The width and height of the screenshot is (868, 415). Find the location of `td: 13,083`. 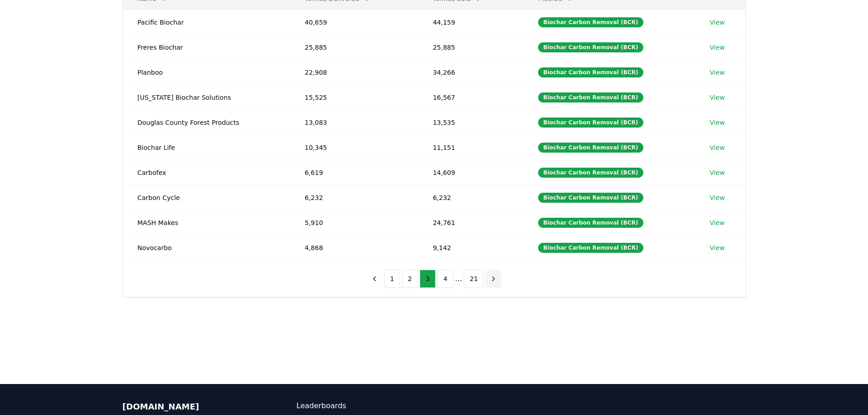

td: 13,083 is located at coordinates (354, 122).